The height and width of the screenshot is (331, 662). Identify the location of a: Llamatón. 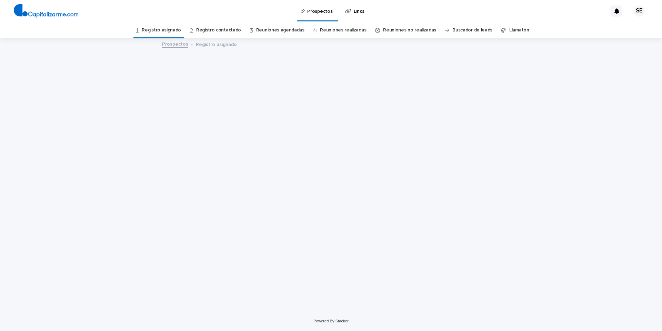
(520, 30).